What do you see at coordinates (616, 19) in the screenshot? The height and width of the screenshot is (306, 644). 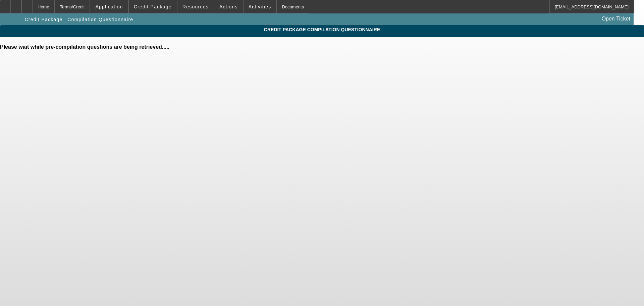 I see `a: Open Ticket` at bounding box center [616, 19].